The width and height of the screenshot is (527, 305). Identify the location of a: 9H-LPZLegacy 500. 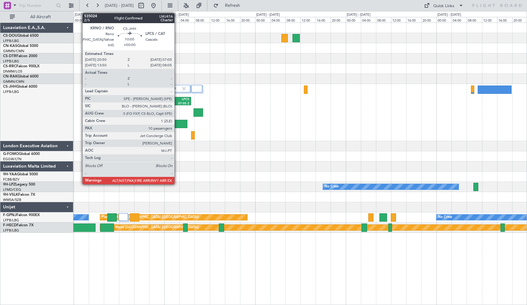
(19, 184).